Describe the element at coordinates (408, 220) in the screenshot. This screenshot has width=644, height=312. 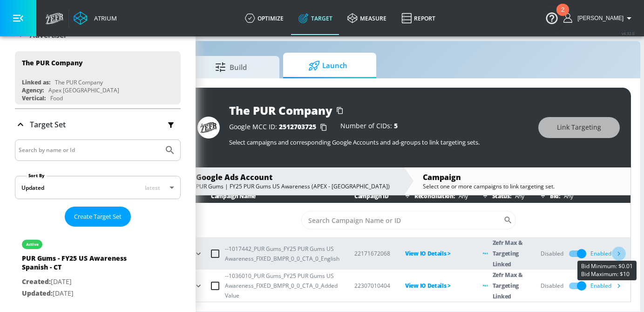
I see `div: Search CID Name or Number` at that location.